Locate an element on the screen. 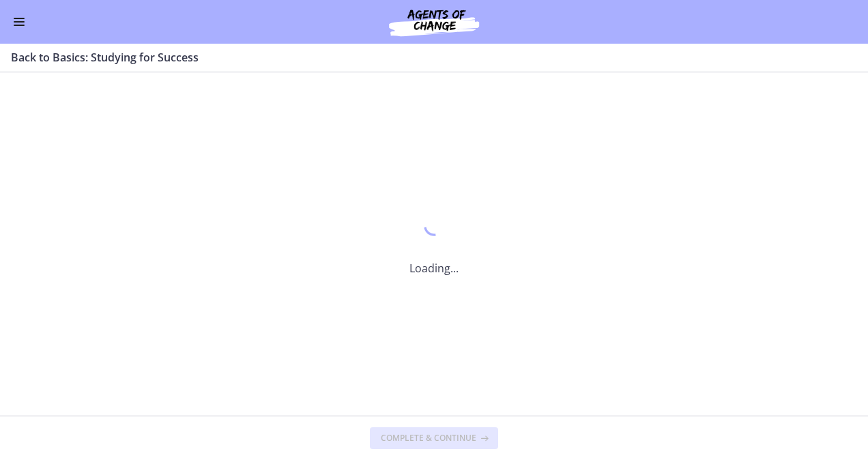 Image resolution: width=868 pixels, height=460 pixels. div: 1 is located at coordinates (434, 228).